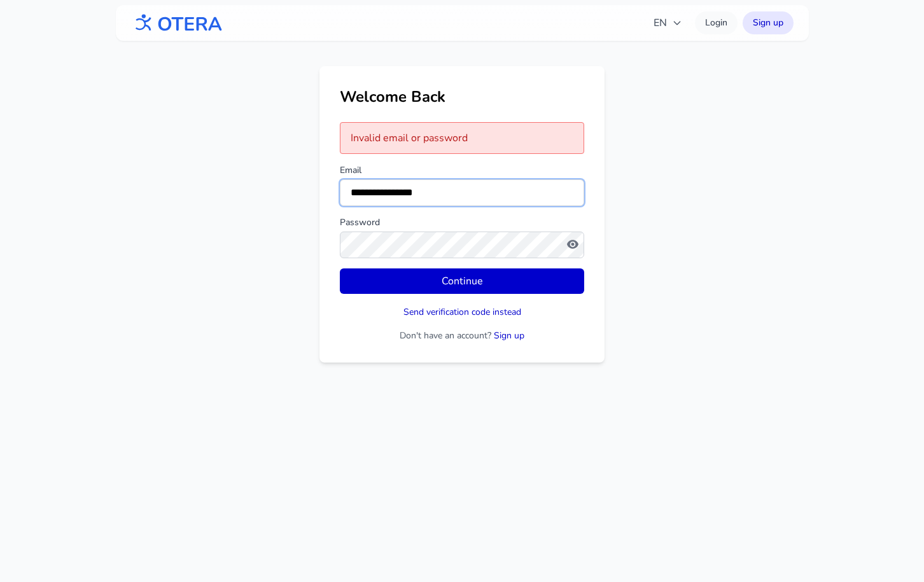 This screenshot has width=924, height=582. Describe the element at coordinates (668, 23) in the screenshot. I see `span: EN` at that location.